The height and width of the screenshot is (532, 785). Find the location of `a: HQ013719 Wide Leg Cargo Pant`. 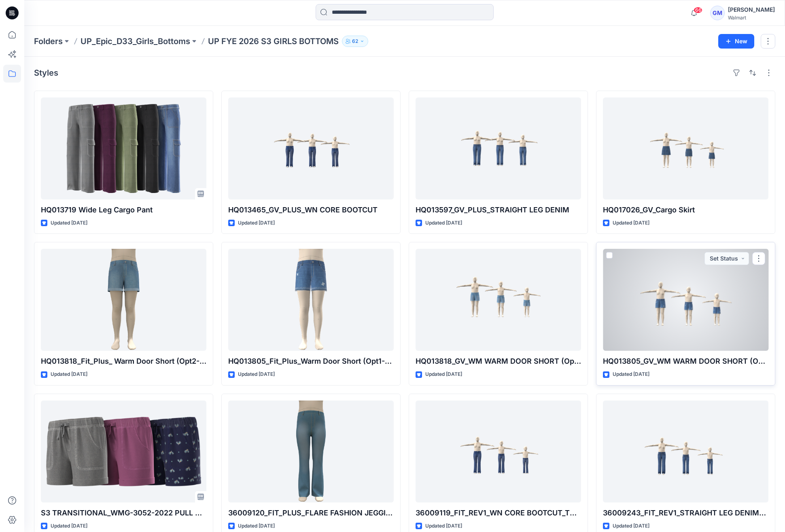

a: HQ013719 Wide Leg Cargo Pant is located at coordinates (123, 149).